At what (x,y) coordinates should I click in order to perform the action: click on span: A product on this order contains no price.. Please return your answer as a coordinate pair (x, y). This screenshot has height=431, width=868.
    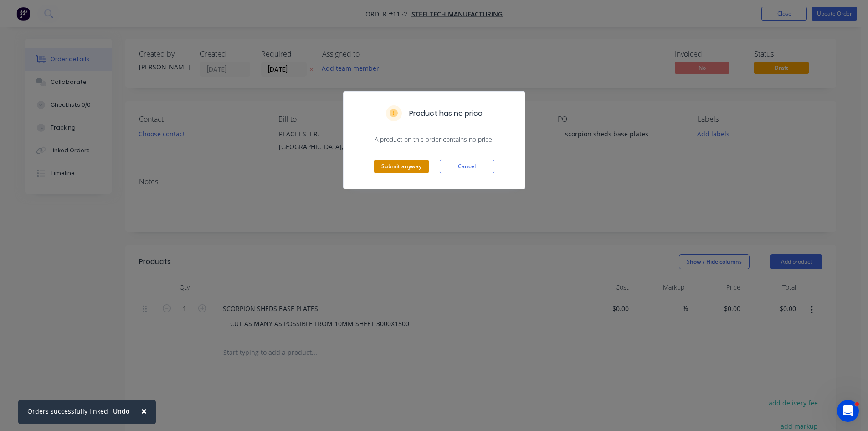
    Looking at the image, I should click on (434, 140).